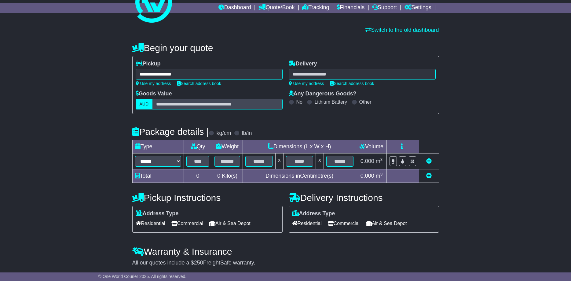 The image size is (571, 281). Describe the element at coordinates (158, 147) in the screenshot. I see `td: Type` at that location.